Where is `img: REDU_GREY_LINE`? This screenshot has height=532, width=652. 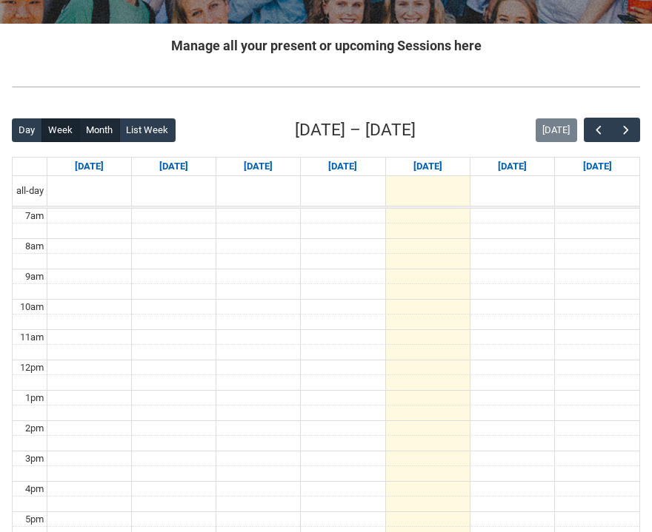 img: REDU_GREY_LINE is located at coordinates (326, 87).